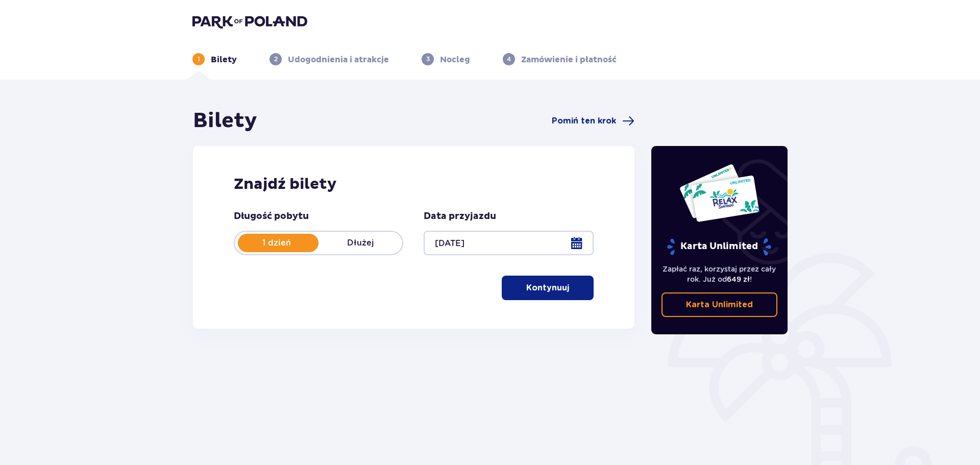 The height and width of the screenshot is (465, 980). Describe the element at coordinates (339, 60) in the screenshot. I see `p: Udogodnienia i atrakcje` at that location.